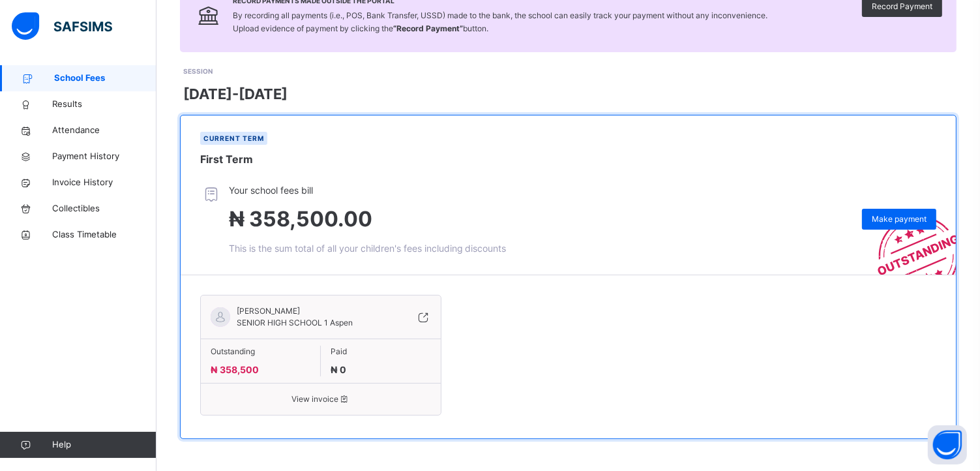  Describe the element at coordinates (198, 71) in the screenshot. I see `span: SESSION` at that location.